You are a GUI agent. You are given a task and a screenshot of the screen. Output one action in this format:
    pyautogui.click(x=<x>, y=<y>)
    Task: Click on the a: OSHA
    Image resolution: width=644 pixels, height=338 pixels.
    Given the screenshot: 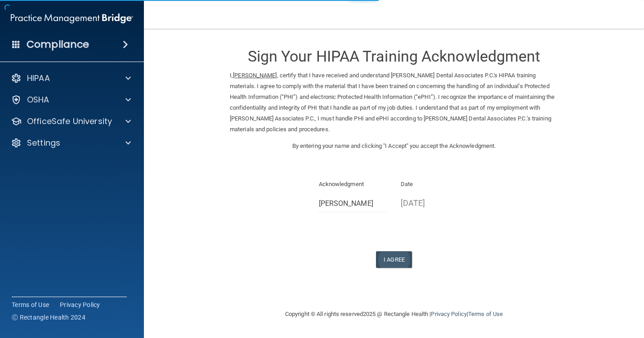 What is the action you would take?
    pyautogui.click(x=71, y=99)
    